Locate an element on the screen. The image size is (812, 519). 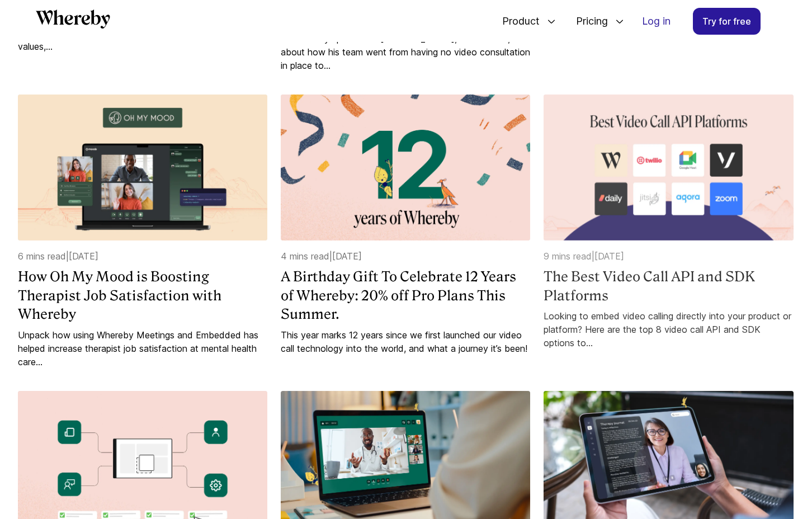
a: Try for free is located at coordinates (726, 22).